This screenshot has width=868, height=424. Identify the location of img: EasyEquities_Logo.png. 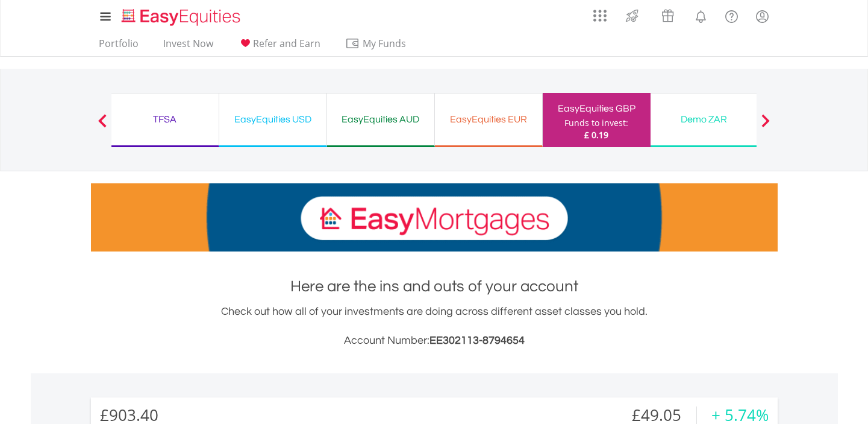
(182, 17).